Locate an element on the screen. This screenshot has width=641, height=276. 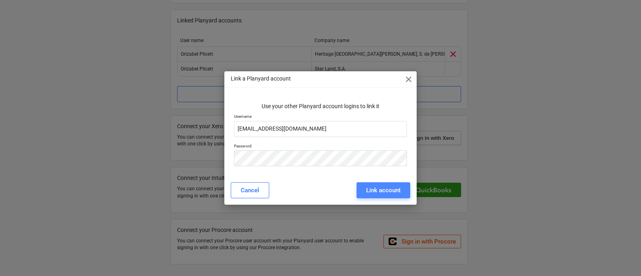
button: Cancel is located at coordinates (250, 190).